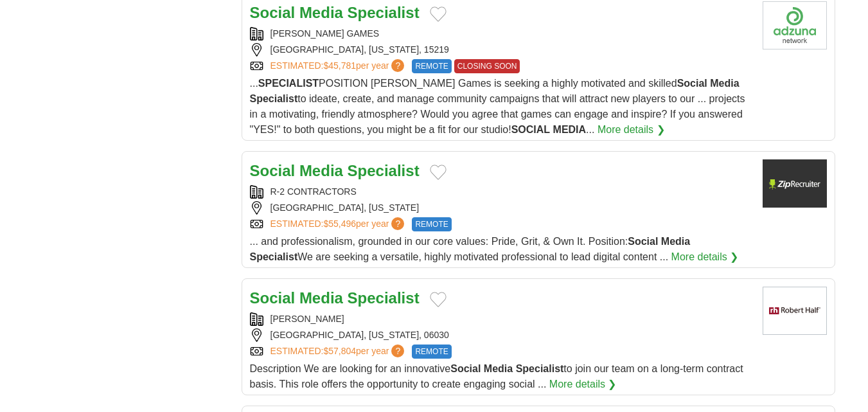  Describe the element at coordinates (496, 376) in the screenshot. I see `span: Description We are looking for an innovative to join our team on a long-term contract basis. This...` at that location.